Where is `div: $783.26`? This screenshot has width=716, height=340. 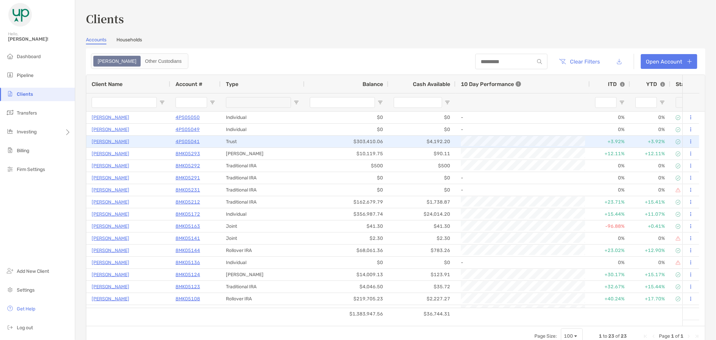 div: $783.26 is located at coordinates (422, 250).